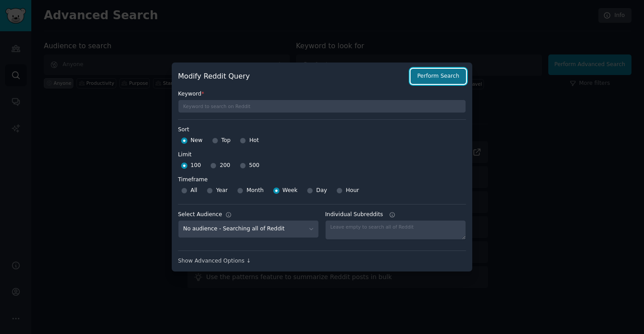  What do you see at coordinates (222, 191) in the screenshot?
I see `span: Year` at bounding box center [222, 191].